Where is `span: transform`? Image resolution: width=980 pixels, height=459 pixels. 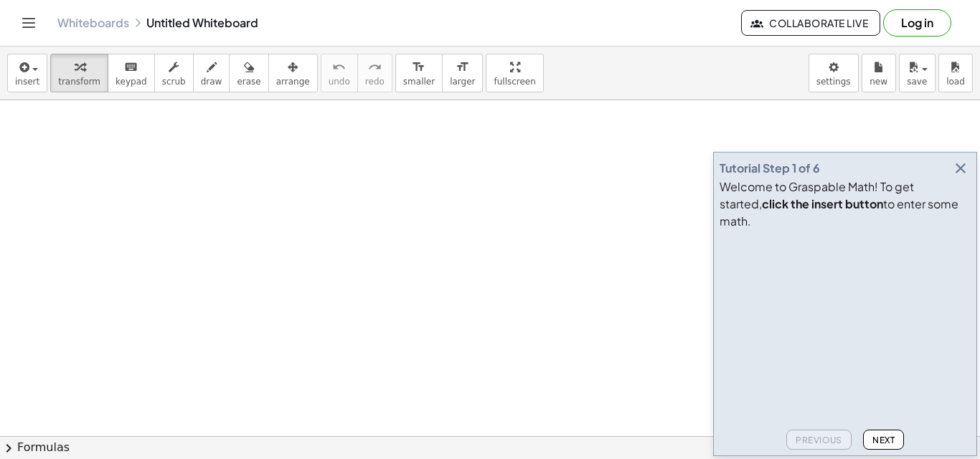 span: transform is located at coordinates (79, 82).